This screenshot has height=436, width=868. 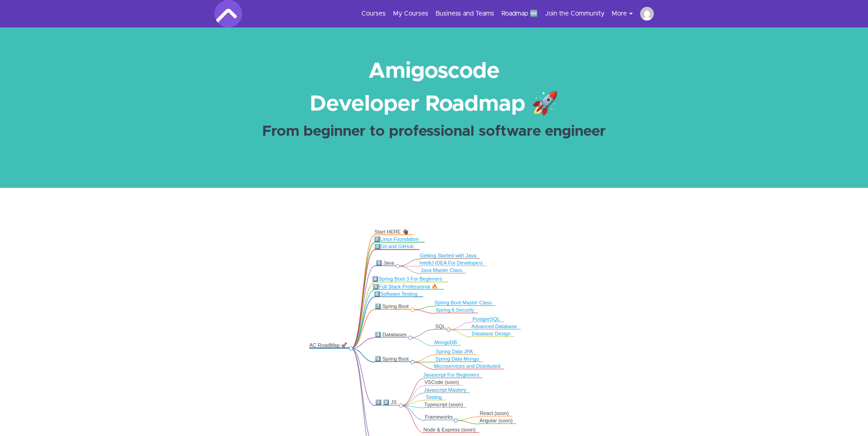 I want to click on a: Java Master Class, so click(x=441, y=270).